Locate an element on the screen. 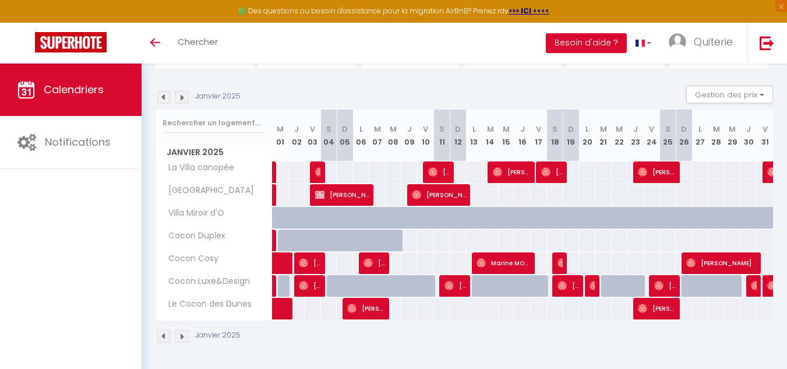  img: Super Booking is located at coordinates (70, 42).